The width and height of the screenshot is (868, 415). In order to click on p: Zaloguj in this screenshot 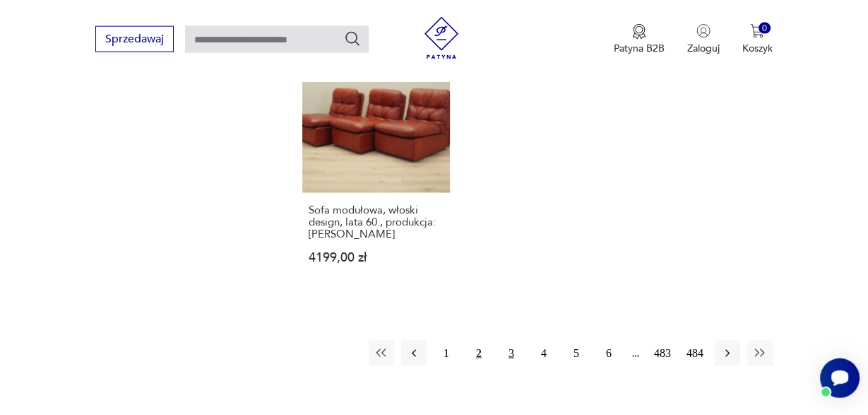, I will do `click(704, 48)`.